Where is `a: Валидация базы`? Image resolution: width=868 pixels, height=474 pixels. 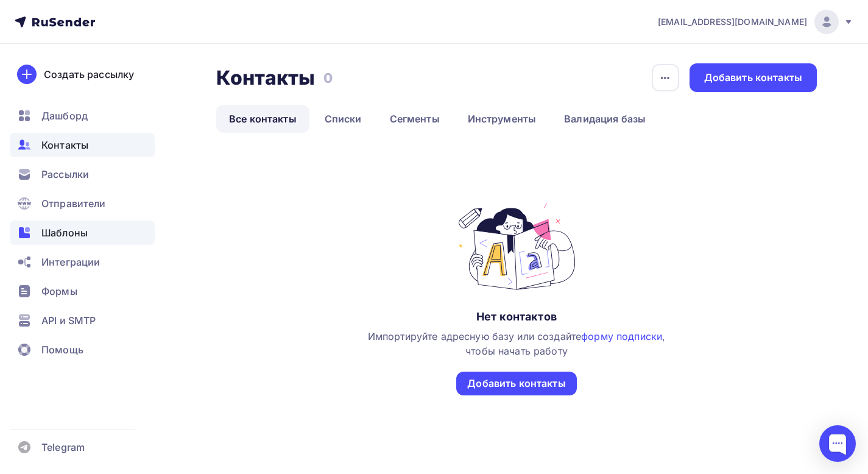
a: Валидация базы is located at coordinates (605, 119).